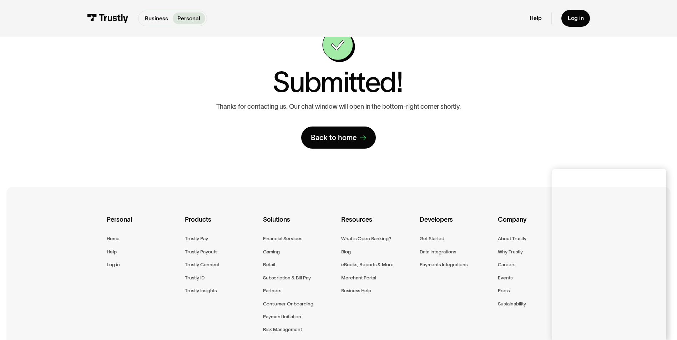 This screenshot has height=340, width=677. I want to click on div: Trustly Payouts, so click(201, 252).